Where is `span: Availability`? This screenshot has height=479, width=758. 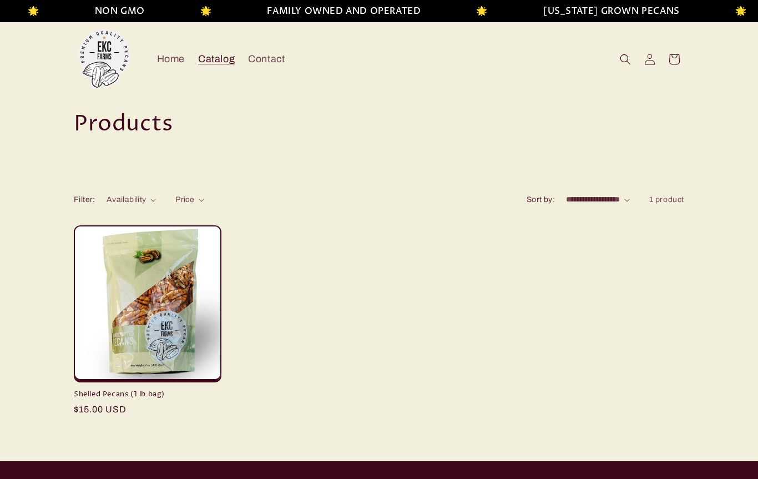 span: Availability is located at coordinates (126, 199).